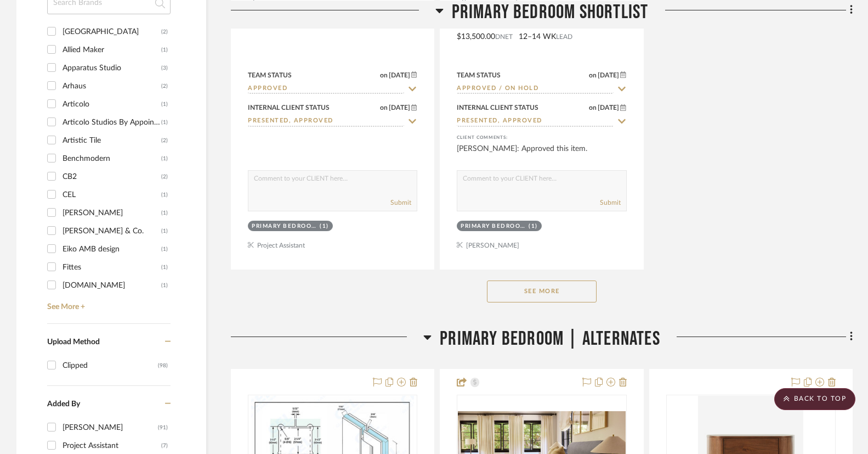 This screenshot has width=868, height=454. I want to click on div: Fittes, so click(112, 267).